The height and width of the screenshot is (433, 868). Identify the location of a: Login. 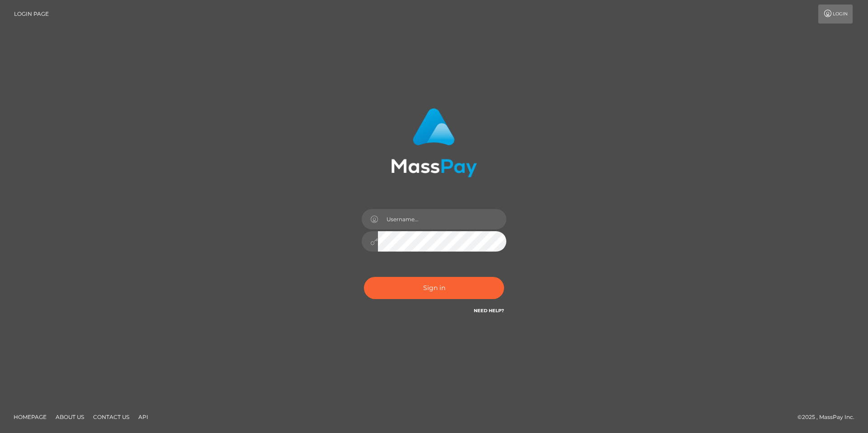
(836, 14).